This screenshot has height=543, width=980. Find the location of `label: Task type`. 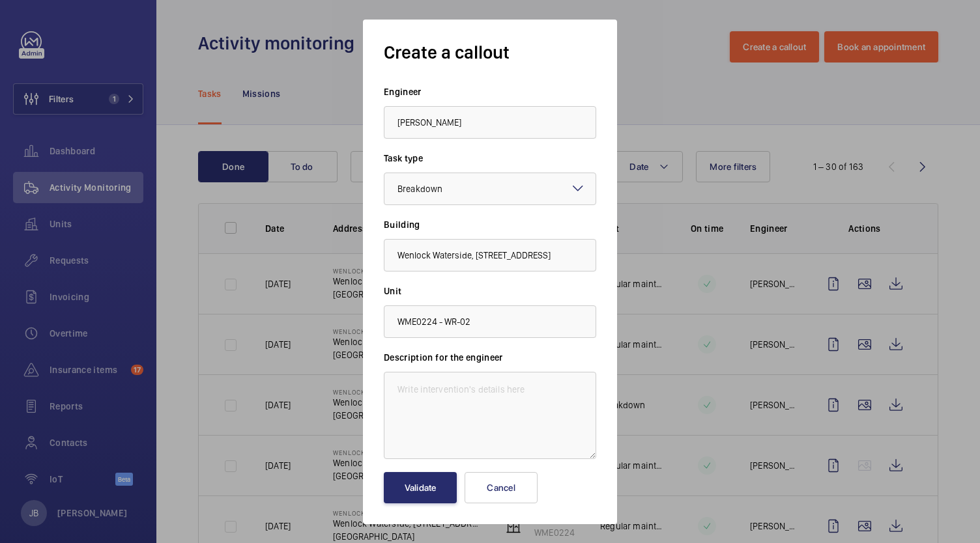

label: Task type is located at coordinates (490, 158).